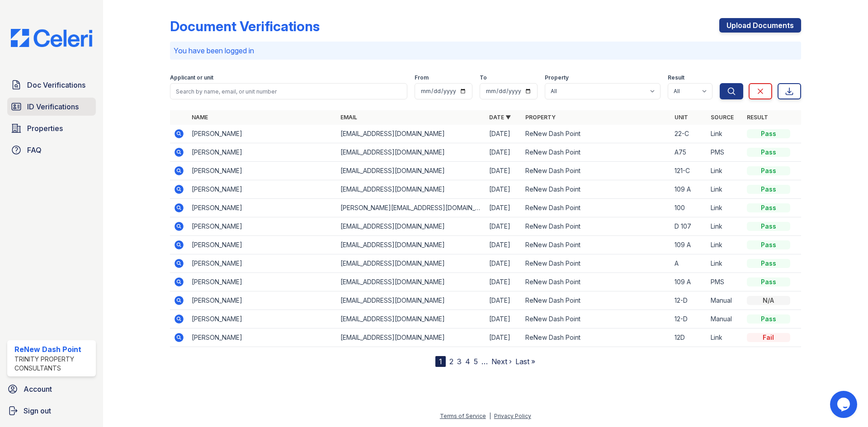 Image resolution: width=868 pixels, height=427 pixels. I want to click on div: N/A, so click(769, 300).